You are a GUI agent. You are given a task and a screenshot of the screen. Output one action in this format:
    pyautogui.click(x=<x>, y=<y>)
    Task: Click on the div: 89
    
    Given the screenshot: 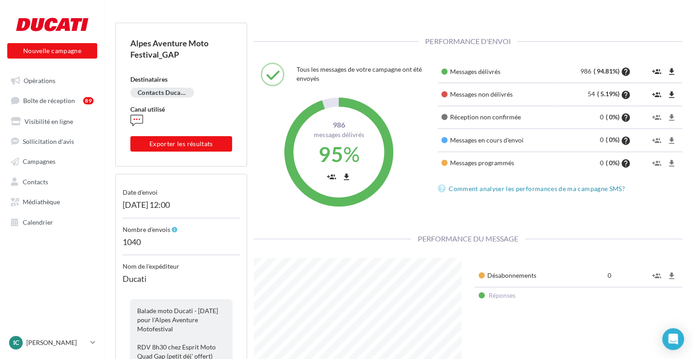 What is the action you would take?
    pyautogui.click(x=88, y=101)
    